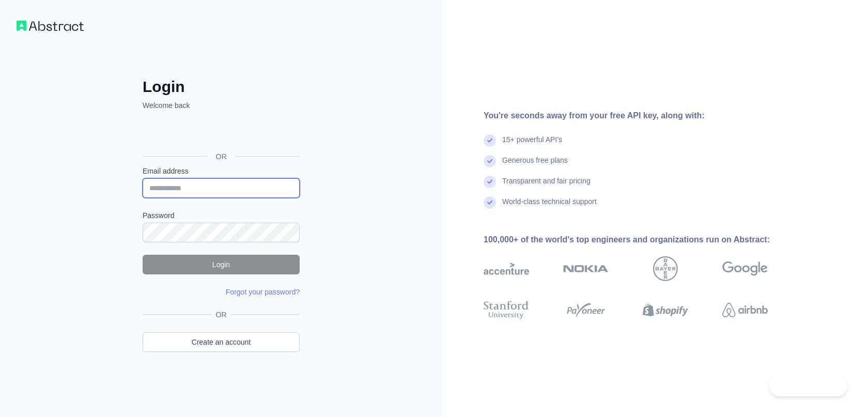 This screenshot has width=868, height=417. Describe the element at coordinates (221, 171) in the screenshot. I see `label: Email address` at that location.